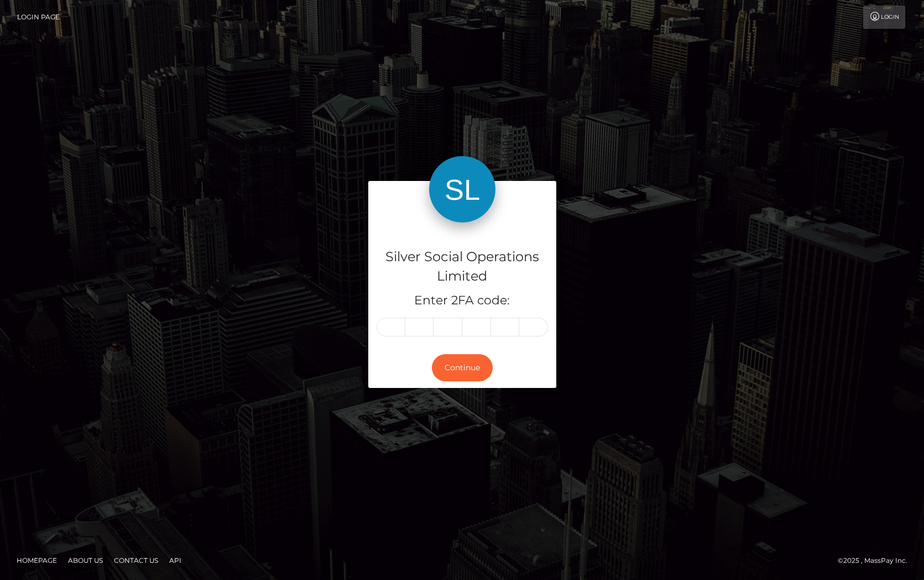 The image size is (924, 580). I want to click on a: About Us, so click(85, 560).